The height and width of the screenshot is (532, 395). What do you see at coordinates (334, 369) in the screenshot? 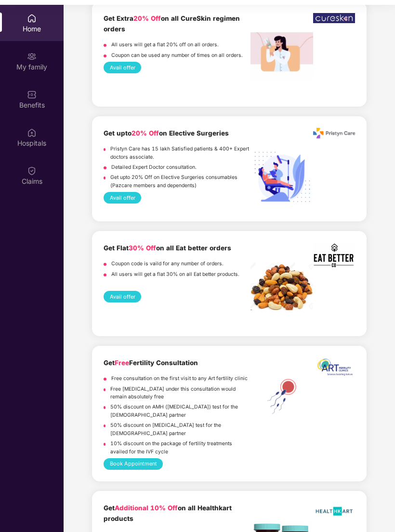
I see `img: ART%20logo%20printable%20jpg.jpg` at bounding box center [334, 369].